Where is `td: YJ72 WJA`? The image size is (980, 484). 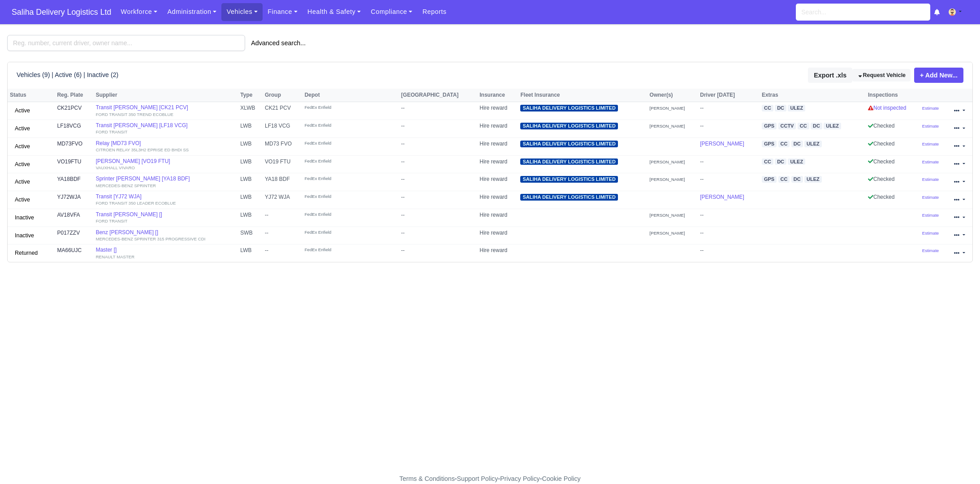 td: YJ72 WJA is located at coordinates (282, 201).